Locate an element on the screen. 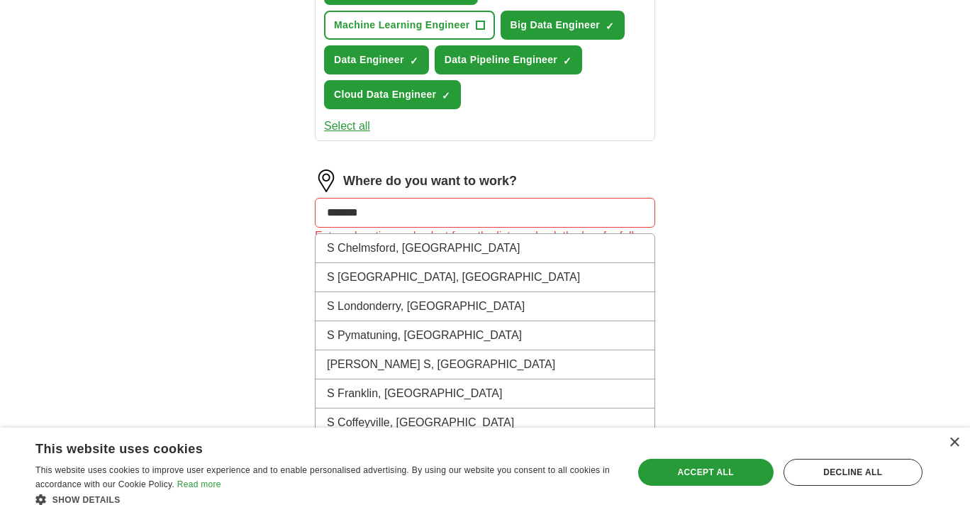 This screenshot has height=517, width=970. div: Decline all is located at coordinates (853, 472).